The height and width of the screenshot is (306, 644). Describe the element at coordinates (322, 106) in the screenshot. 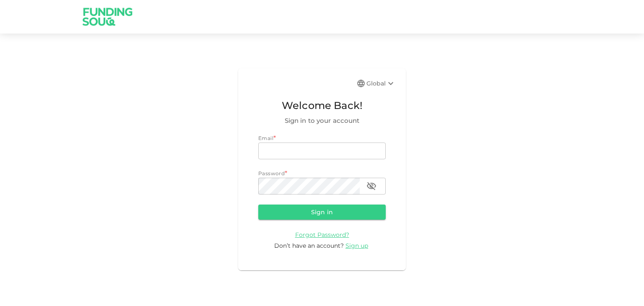

I see `span: Welcome Back!` at that location.